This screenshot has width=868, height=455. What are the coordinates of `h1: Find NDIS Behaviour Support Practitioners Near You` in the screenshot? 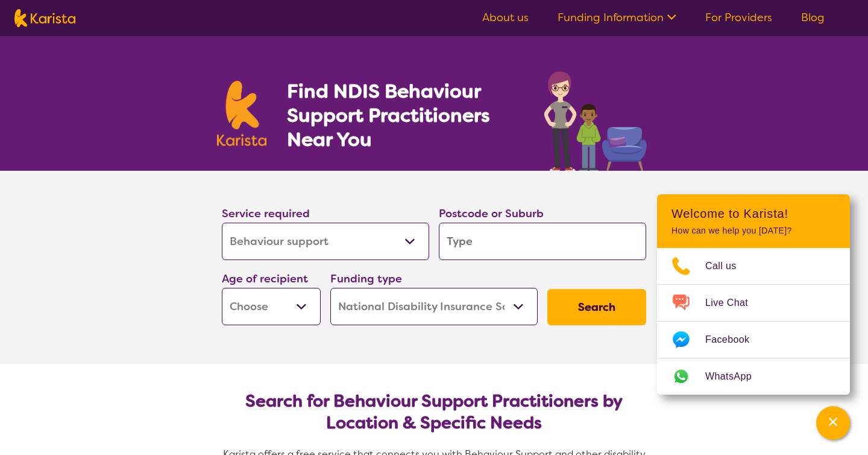 It's located at (404, 116).